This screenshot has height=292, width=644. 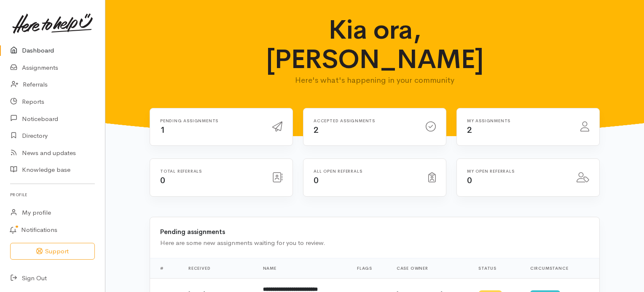 I want to click on p: Here's what's happening in your community, so click(x=374, y=80).